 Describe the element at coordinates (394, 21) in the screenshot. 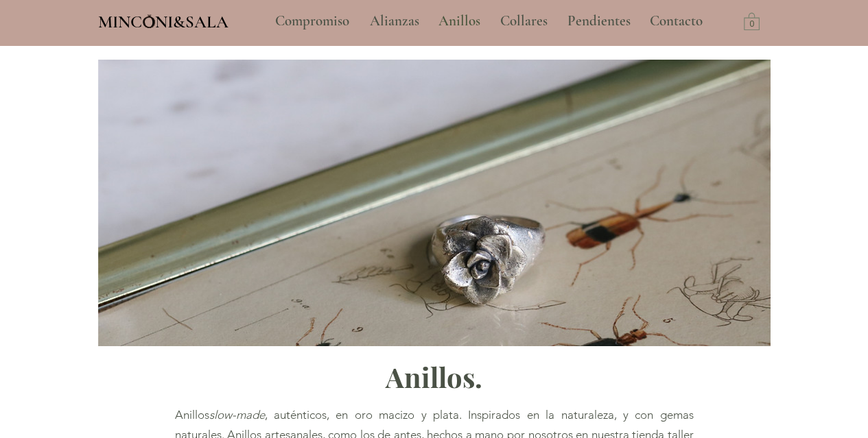

I see `a: Alianzas` at that location.